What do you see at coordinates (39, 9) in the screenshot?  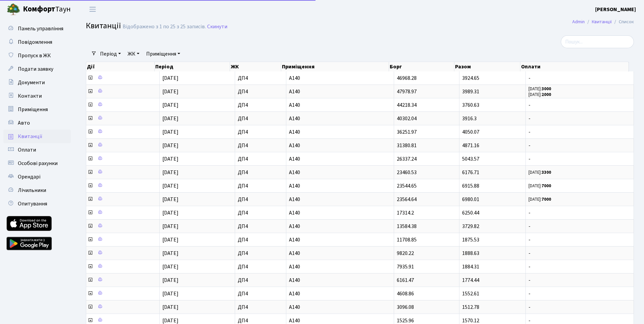 I see `b: Комфорт` at bounding box center [39, 9].